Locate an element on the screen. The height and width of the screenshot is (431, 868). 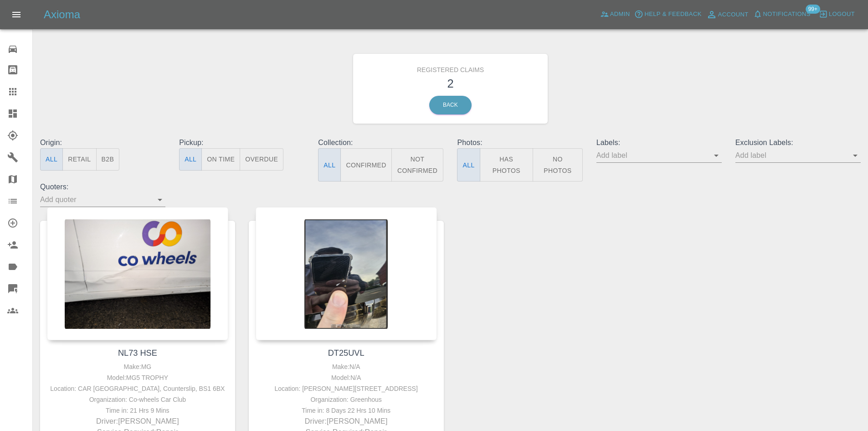
p: Origin: is located at coordinates (103, 143).